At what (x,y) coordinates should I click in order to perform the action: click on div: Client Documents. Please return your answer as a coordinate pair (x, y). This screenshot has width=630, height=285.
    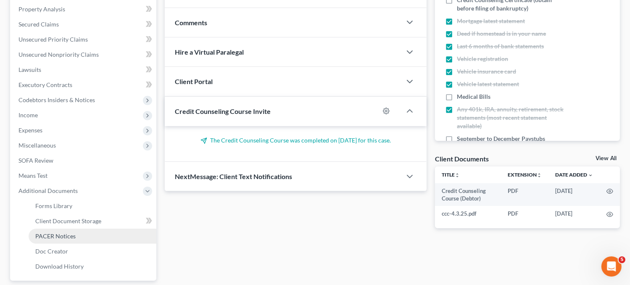
    Looking at the image, I should click on (462, 159).